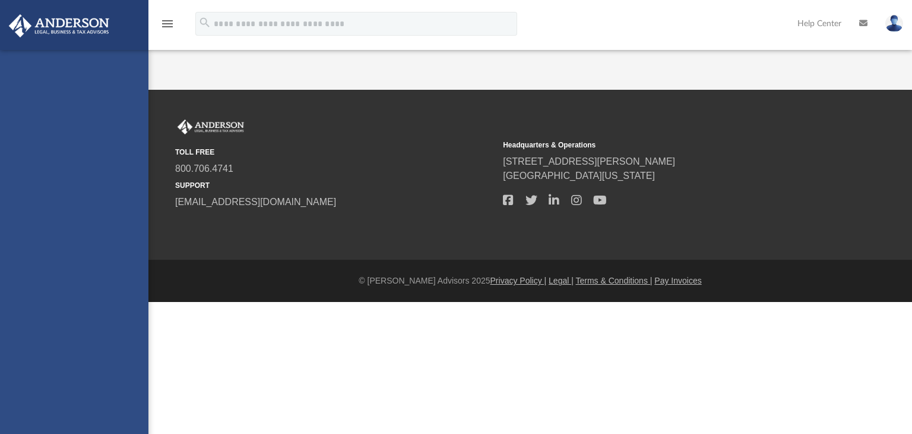  I want to click on a: Terms & Conditions |, so click(614, 280).